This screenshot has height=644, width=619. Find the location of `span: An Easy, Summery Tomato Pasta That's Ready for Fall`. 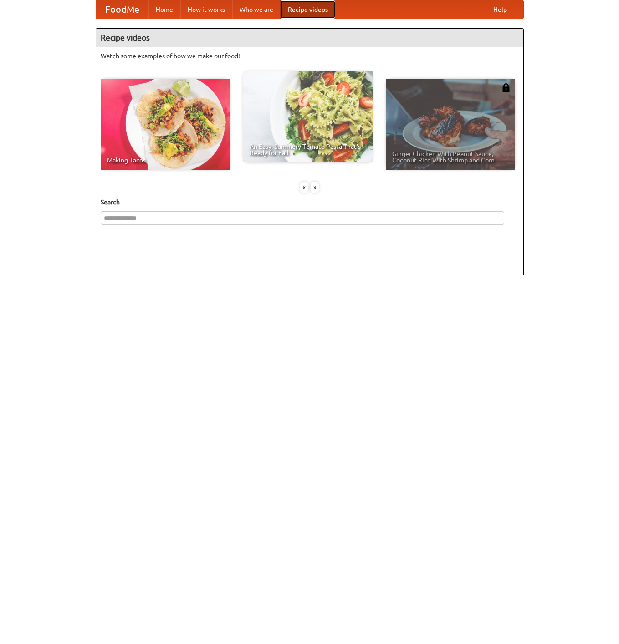

span: An Easy, Summery Tomato Pasta That's Ready for Fall is located at coordinates (308, 150).